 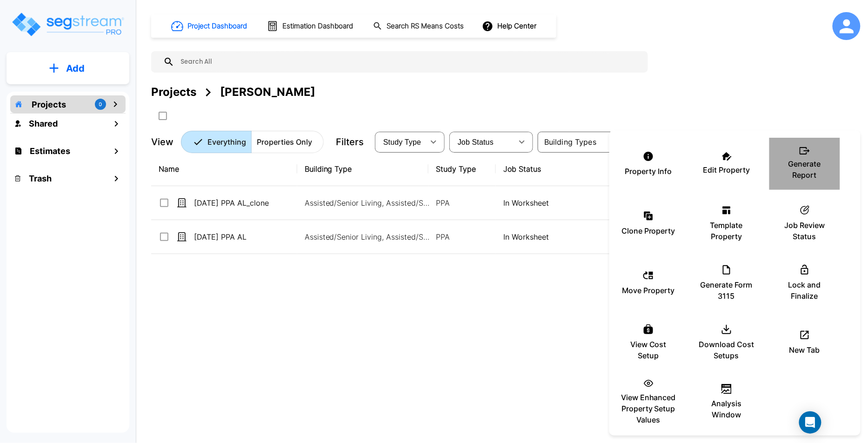 What do you see at coordinates (811, 422) in the screenshot?
I see `div: Open Intercom Messenger` at bounding box center [811, 422].